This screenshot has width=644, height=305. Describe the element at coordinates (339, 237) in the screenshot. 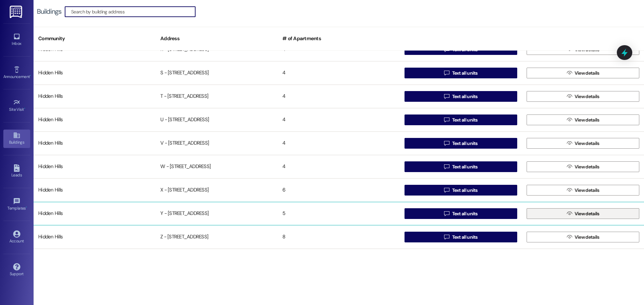

I see `div: 8` at that location.